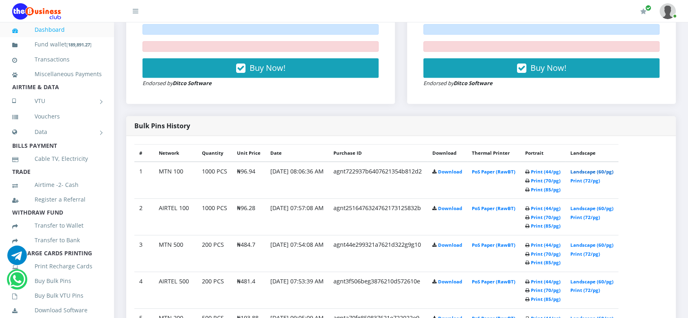  What do you see at coordinates (57, 116) in the screenshot?
I see `a: Vouchers` at bounding box center [57, 116].